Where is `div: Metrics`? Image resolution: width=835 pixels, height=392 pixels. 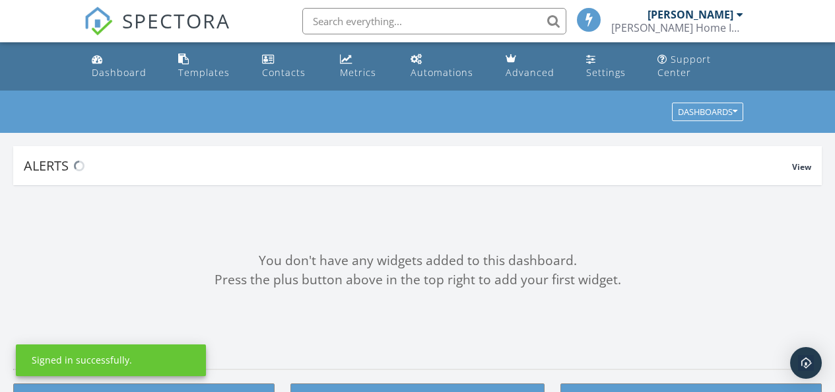
div: Metrics is located at coordinates (358, 72).